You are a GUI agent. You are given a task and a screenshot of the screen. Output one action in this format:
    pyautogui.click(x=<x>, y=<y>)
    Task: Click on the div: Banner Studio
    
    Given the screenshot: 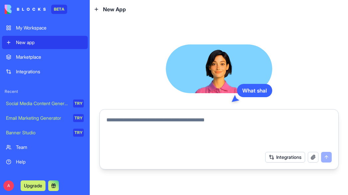 What is the action you would take?
    pyautogui.click(x=37, y=133)
    